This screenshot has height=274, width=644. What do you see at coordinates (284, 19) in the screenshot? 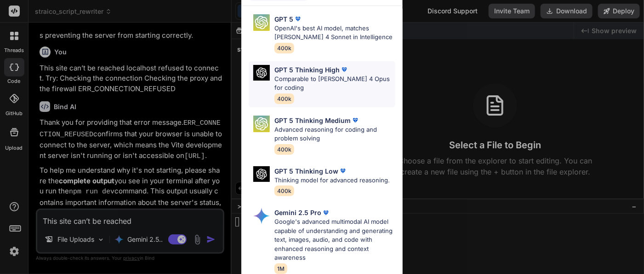
I see `p: GPT 5` at bounding box center [284, 19].